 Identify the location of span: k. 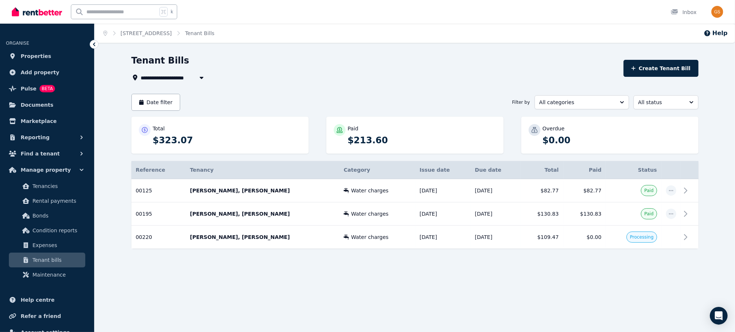
(172, 12).